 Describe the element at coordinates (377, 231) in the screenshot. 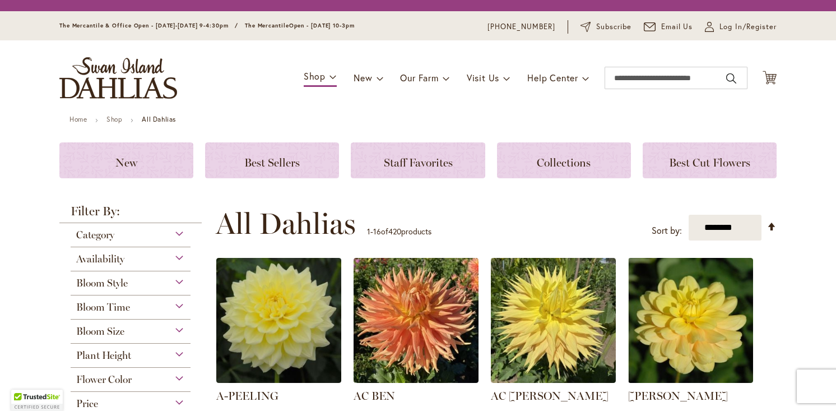

I see `span: 16` at that location.